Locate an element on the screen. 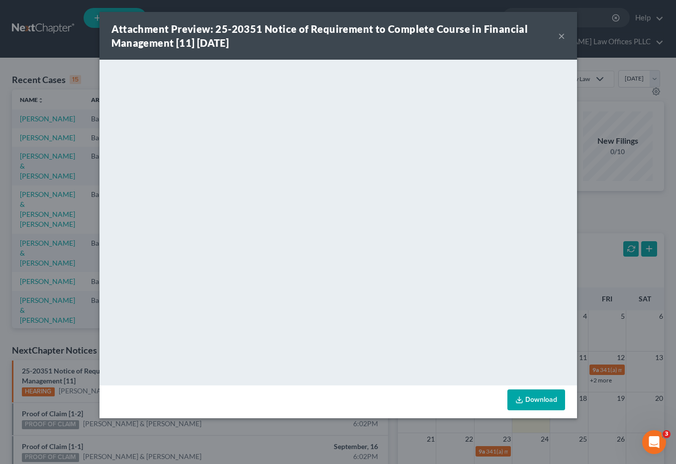 The width and height of the screenshot is (676, 464). span: 3 is located at coordinates (666, 434).